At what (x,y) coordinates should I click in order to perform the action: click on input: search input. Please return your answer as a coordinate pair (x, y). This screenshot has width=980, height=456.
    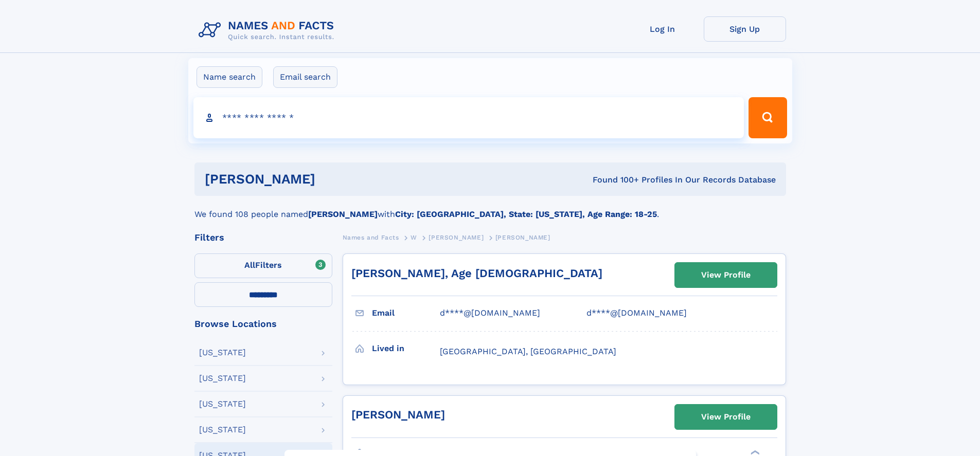
    Looking at the image, I should click on (468, 118).